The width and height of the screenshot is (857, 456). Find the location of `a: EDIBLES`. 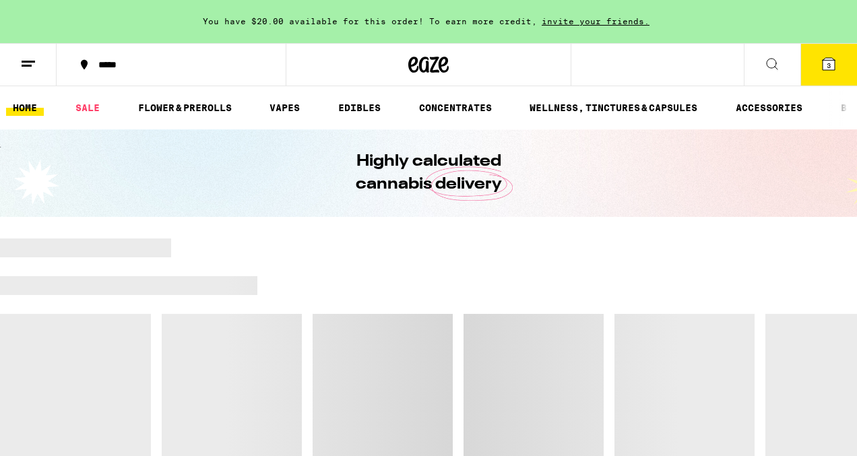

a: EDIBLES is located at coordinates (359, 108).